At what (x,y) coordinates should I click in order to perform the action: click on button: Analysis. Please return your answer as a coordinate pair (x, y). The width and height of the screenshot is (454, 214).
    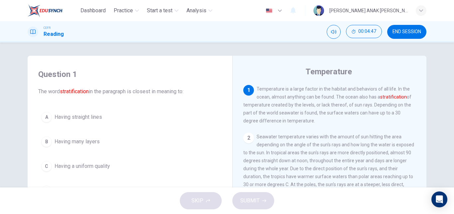
    Looking at the image, I should click on (199, 11).